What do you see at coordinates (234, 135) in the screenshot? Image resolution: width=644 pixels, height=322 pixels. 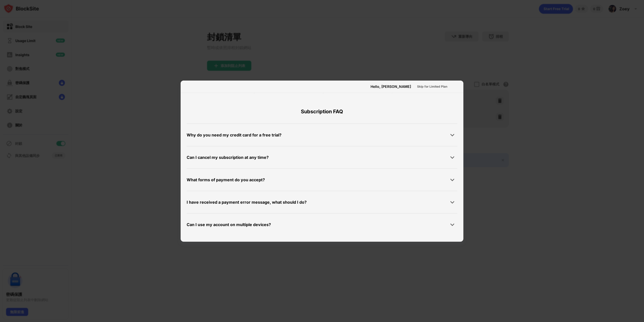 I see `div: Why do you need my credit card for a free trial?` at bounding box center [234, 135].